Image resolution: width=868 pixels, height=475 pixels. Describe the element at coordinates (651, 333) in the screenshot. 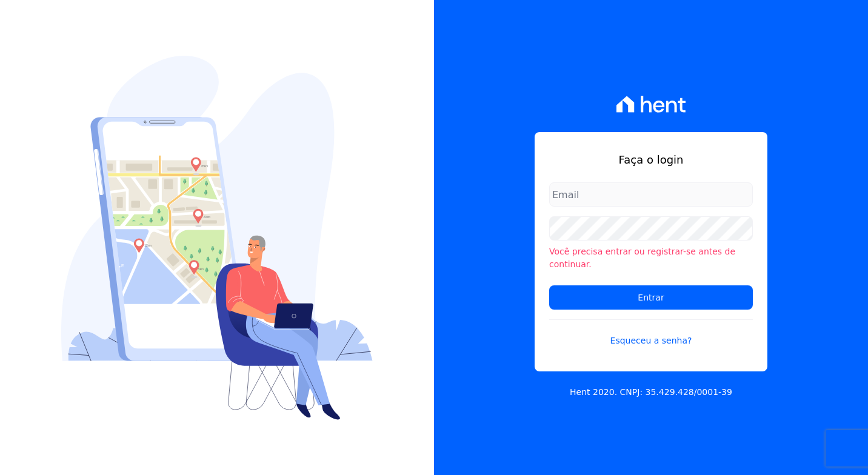

I see `a: Esqueceu a senha?` at that location.